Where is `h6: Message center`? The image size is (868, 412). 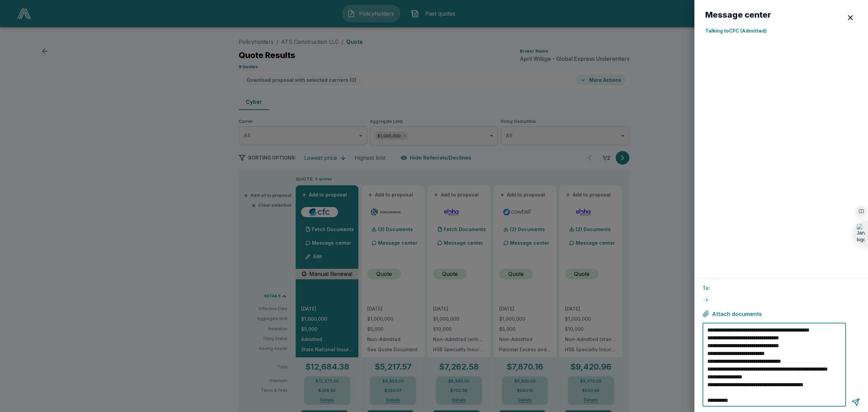 h6: Message center is located at coordinates (738, 15).